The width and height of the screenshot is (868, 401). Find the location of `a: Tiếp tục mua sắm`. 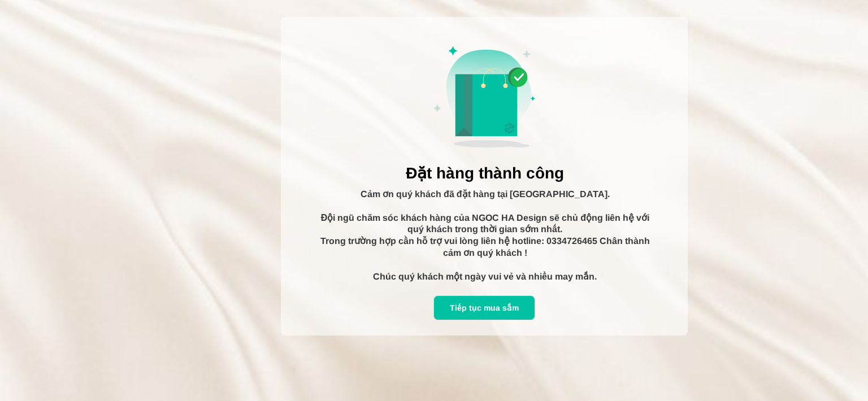

a: Tiếp tục mua sắm is located at coordinates (484, 308).